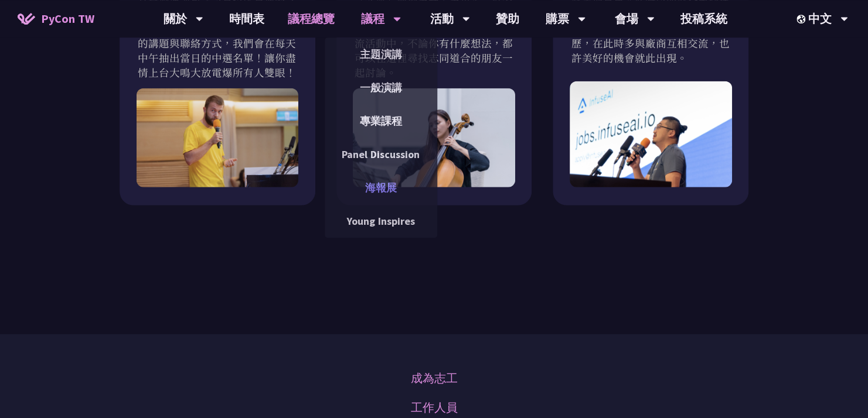  What do you see at coordinates (218, 137) in the screenshot?
I see `img: Lightning Talk` at bounding box center [218, 137].